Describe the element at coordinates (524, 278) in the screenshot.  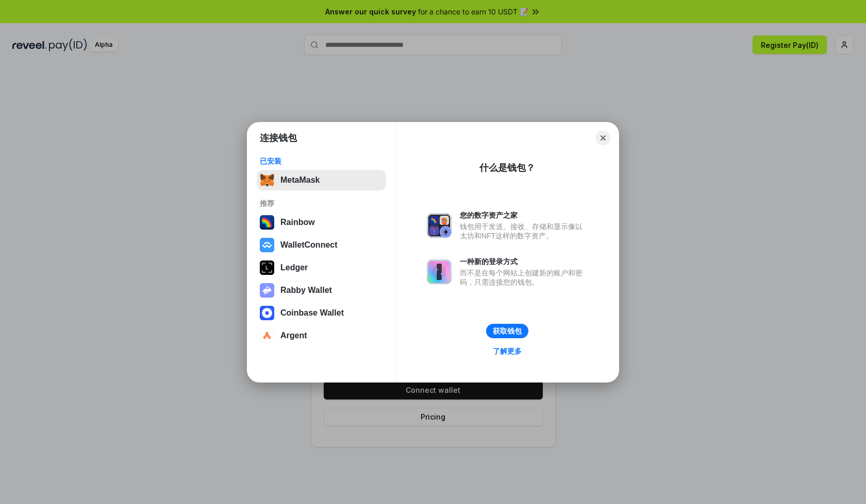
I see `div: 而不是在每个网站上创建新的账户和密码，只需连接您的钱包。` at that location.